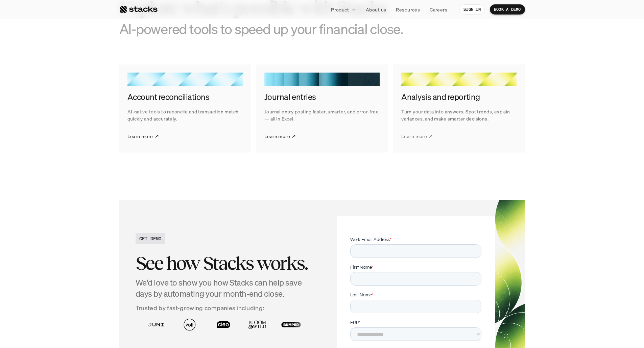  What do you see at coordinates (226, 308) in the screenshot?
I see `p: Trusted by fast-growing companies including:` at bounding box center [226, 308].